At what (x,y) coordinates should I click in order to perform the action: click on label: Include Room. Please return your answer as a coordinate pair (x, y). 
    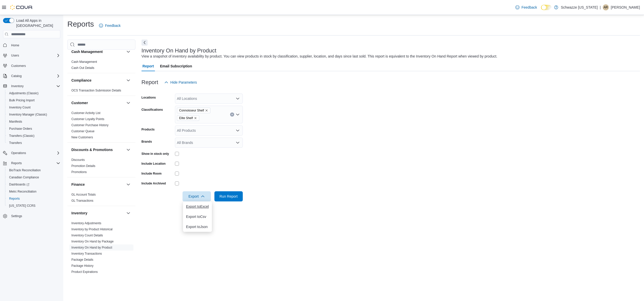
    Looking at the image, I should click on (151, 173).